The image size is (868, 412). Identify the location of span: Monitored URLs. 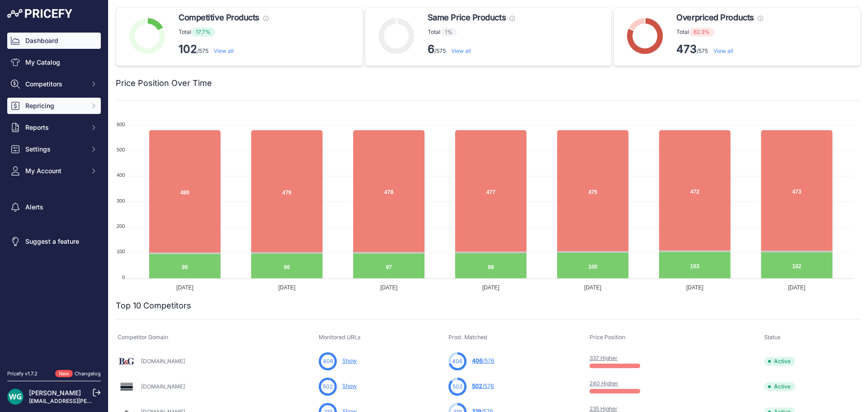
(339, 337).